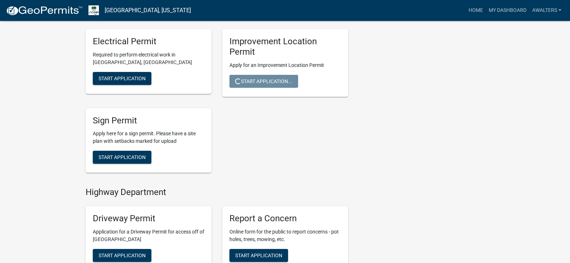 The image size is (570, 263). I want to click on p: Apply for an Improvement Location Permit, so click(285, 65).